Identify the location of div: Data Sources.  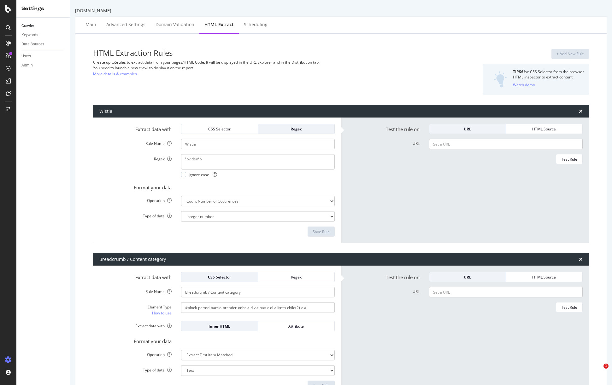
(33, 44).